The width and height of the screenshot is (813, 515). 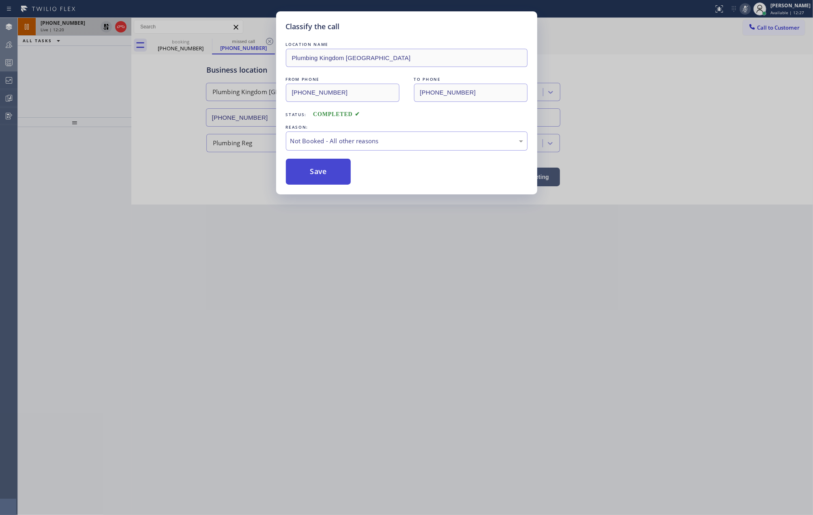 I want to click on h5: Classify the call, so click(x=313, y=26).